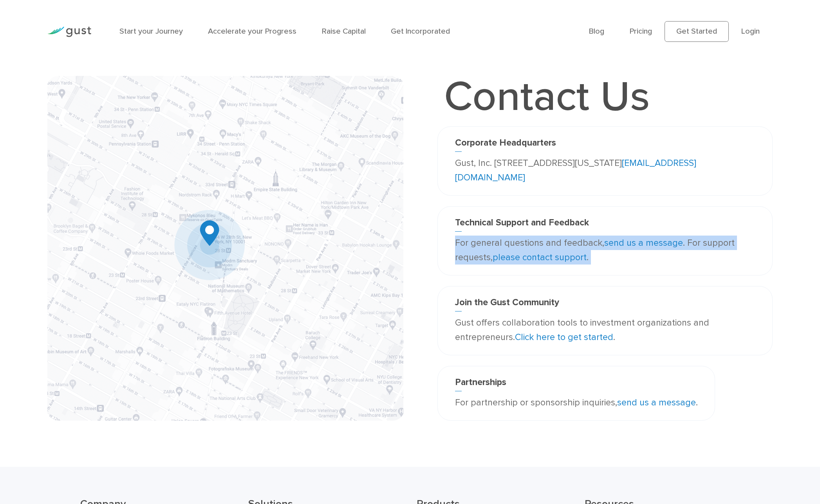 The image size is (820, 504). I want to click on a: Get Started, so click(697, 31).